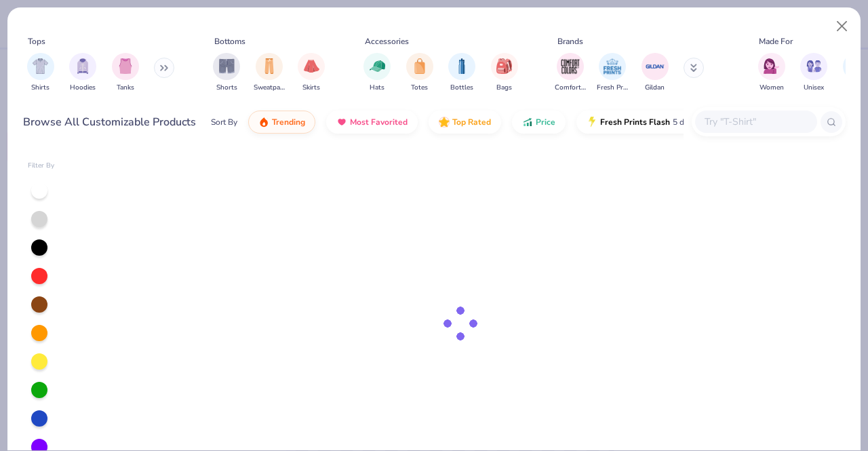  What do you see at coordinates (126, 73) in the screenshot?
I see `div: filter for Tanks` at bounding box center [126, 73].